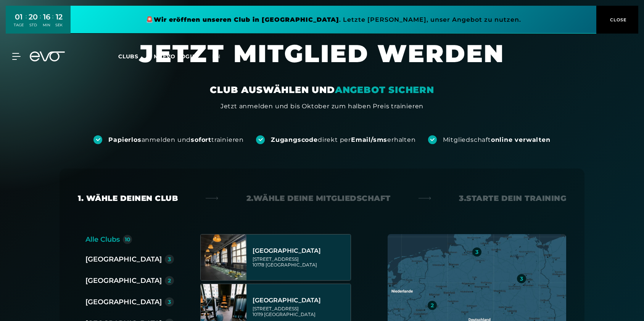  Describe the element at coordinates (46, 17) in the screenshot. I see `div: 16` at that location.